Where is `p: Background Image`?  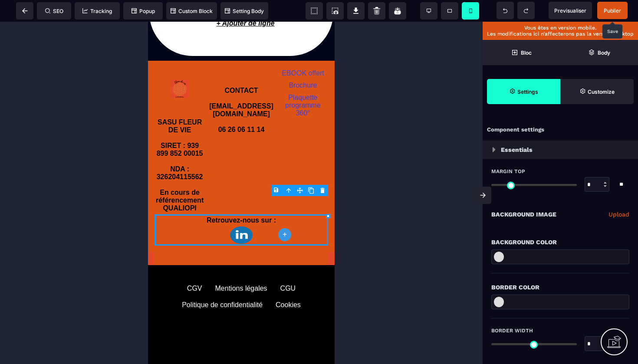 p: Background Image is located at coordinates (524, 215).